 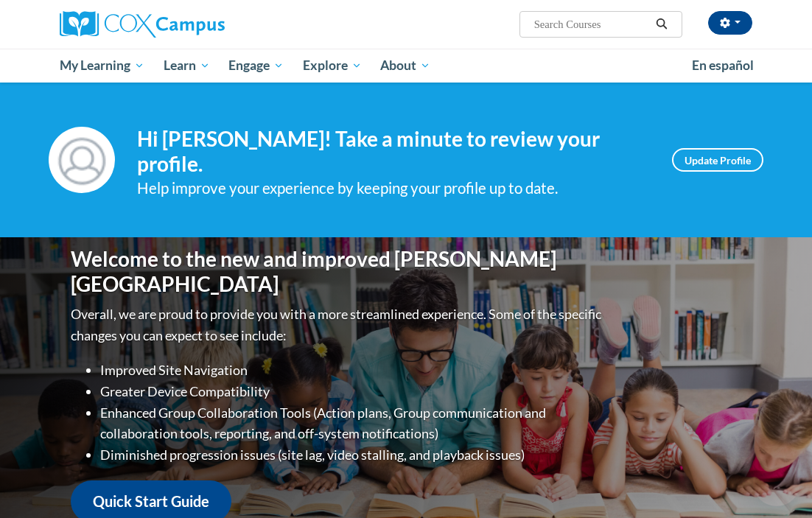 I want to click on span: My Learning, so click(x=102, y=65).